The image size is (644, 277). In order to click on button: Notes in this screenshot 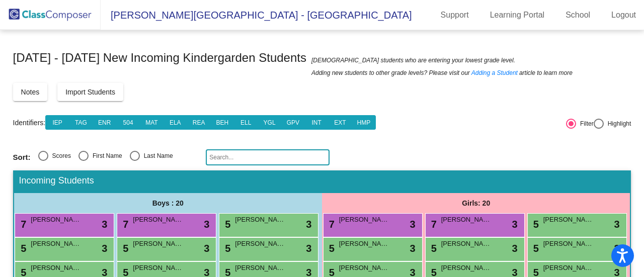, I will do `click(30, 92)`.